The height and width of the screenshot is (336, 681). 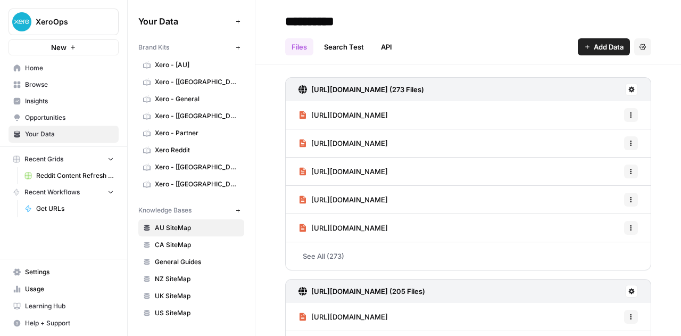 What do you see at coordinates (386, 47) in the screenshot?
I see `a: API` at bounding box center [386, 47].